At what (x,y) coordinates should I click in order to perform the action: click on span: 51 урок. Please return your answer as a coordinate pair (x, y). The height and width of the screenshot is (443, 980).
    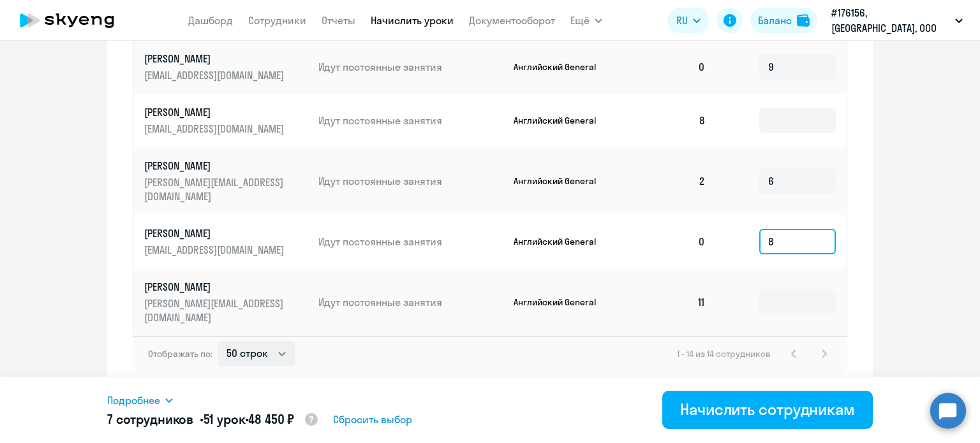
    Looking at the image, I should click on (224, 419).